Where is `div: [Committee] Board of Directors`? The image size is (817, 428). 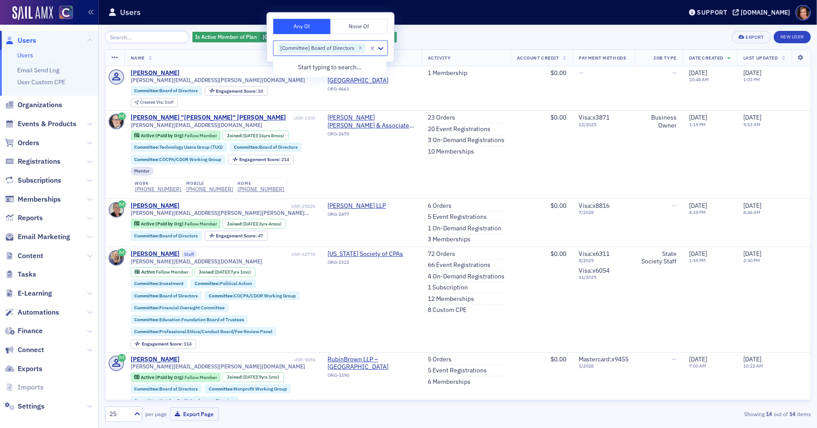
div: [Committee] Board of Directors is located at coordinates (316, 48).